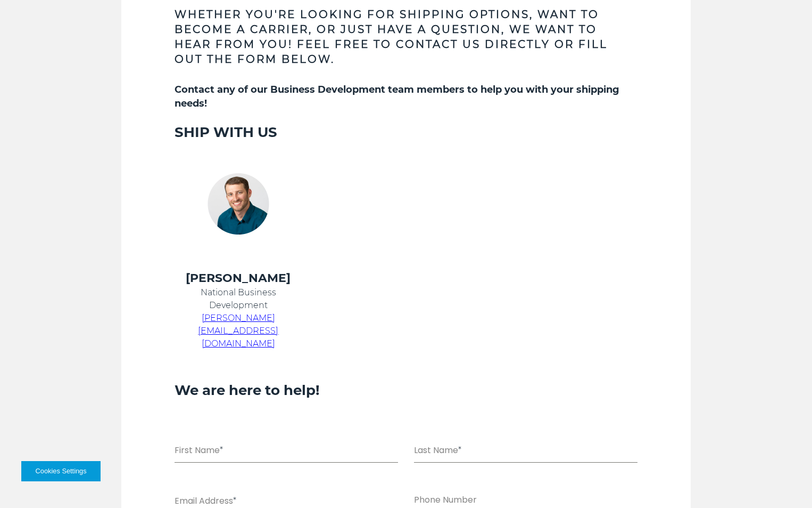  What do you see at coordinates (406, 97) in the screenshot?
I see `h5: Contact any of our Business Development team members to help you with your shipping needs!` at bounding box center [406, 97].